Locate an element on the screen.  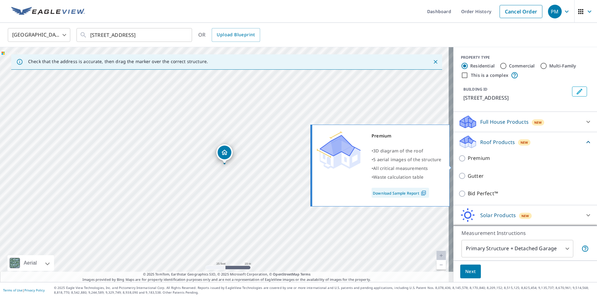
div: PM is located at coordinates (555, 12).